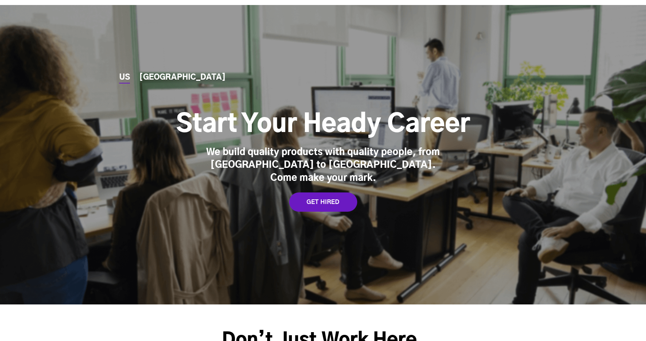 Image resolution: width=646 pixels, height=341 pixels. I want to click on h1: Start Your Heady Career, so click(323, 125).